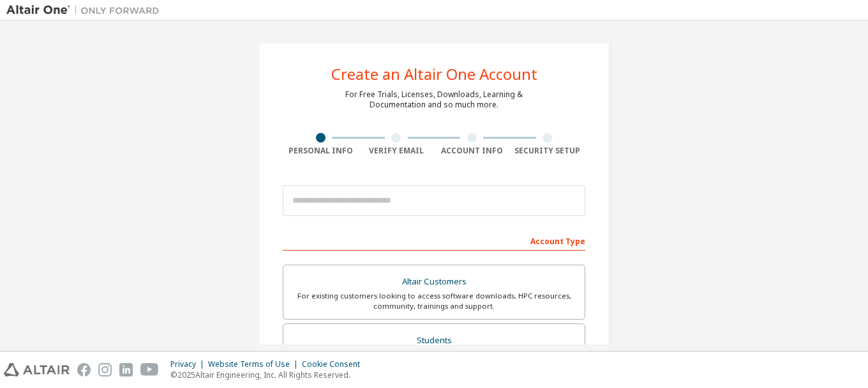 The image size is (868, 388). Describe the element at coordinates (334, 364) in the screenshot. I see `div: Cookie Consent` at that location.